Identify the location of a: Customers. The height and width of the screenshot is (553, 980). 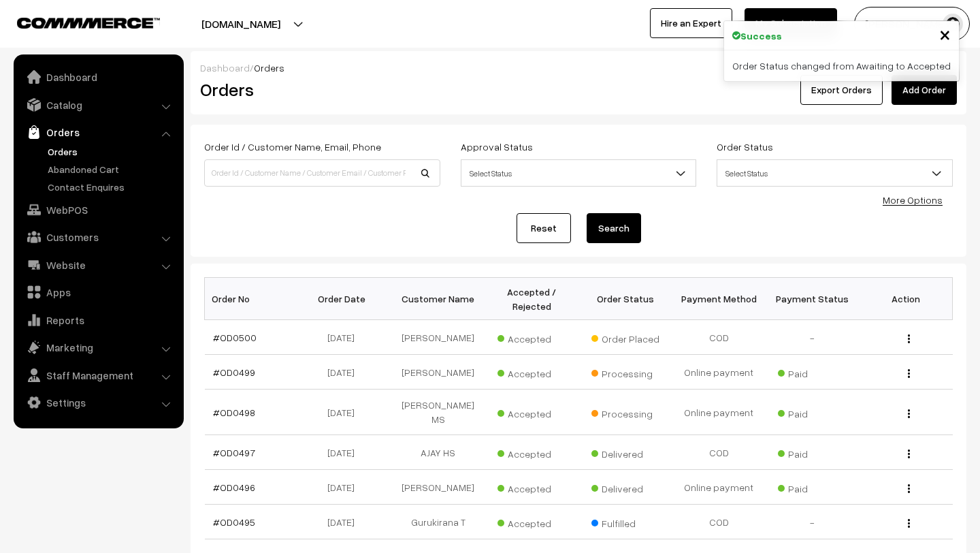
(98, 237).